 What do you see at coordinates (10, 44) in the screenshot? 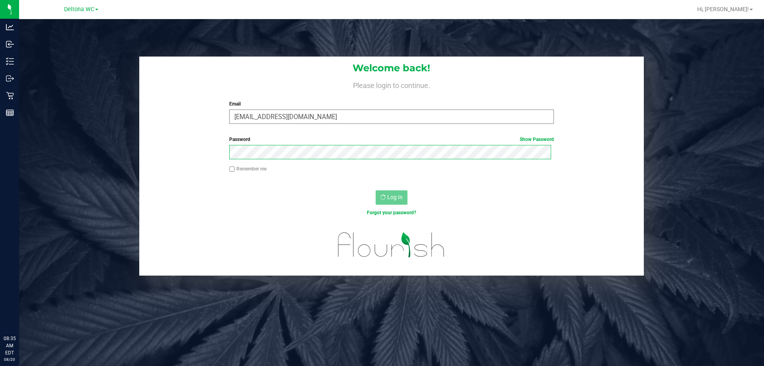
I see `inline-svg: Inbound` at bounding box center [10, 44].